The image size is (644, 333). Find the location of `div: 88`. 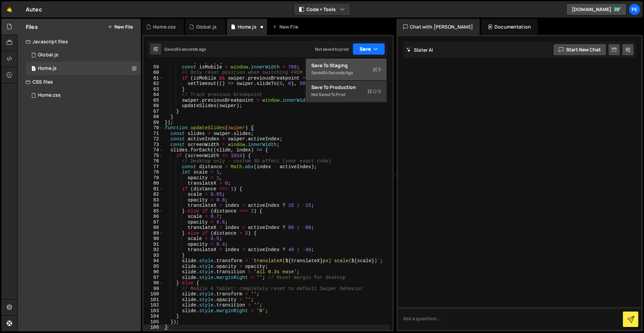

div: 88 is located at coordinates (153, 228).